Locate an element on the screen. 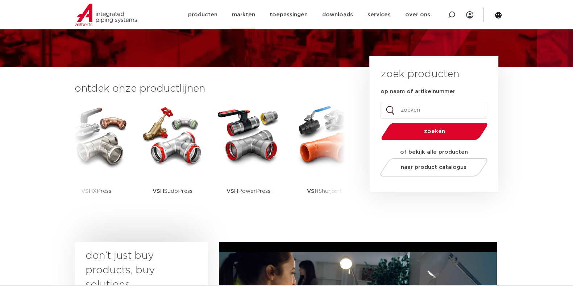 Image resolution: width=573 pixels, height=286 pixels. h3: ontdek onze productlijnen is located at coordinates (210, 89).